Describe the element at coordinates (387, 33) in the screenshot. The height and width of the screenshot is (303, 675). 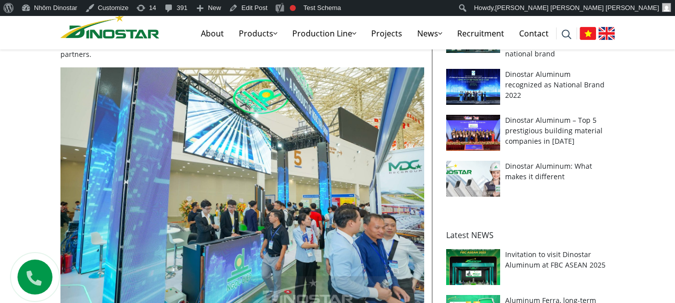
I see `a: Projects` at that location.